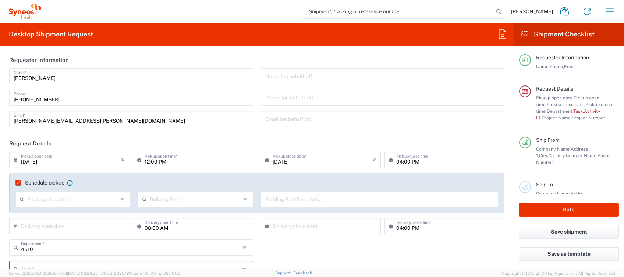 The height and width of the screenshot is (277, 624). I want to click on button: Save shipment, so click(569, 232).